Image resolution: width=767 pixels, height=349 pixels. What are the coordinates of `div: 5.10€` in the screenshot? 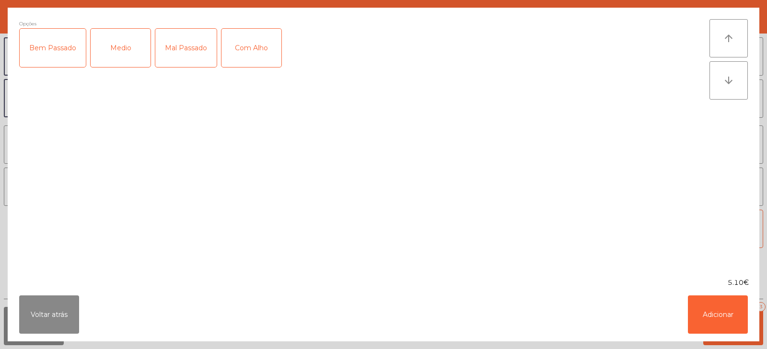 It's located at (383, 283).